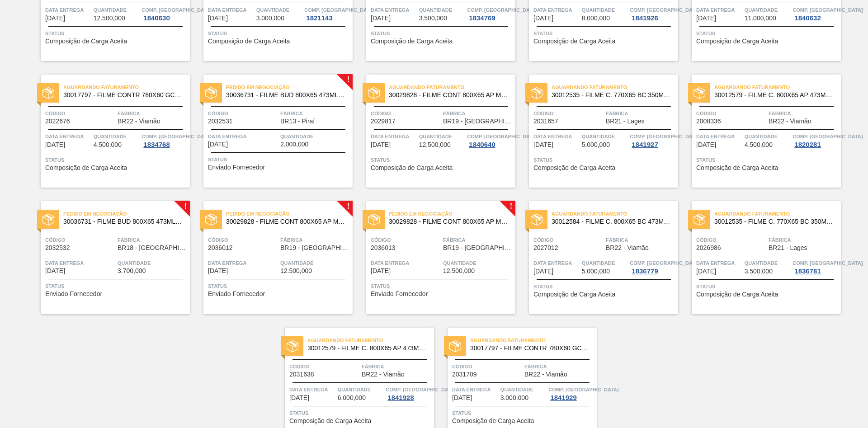 The width and height of the screenshot is (868, 428). What do you see at coordinates (563, 398) in the screenshot?
I see `div: 1841929` at bounding box center [563, 398].